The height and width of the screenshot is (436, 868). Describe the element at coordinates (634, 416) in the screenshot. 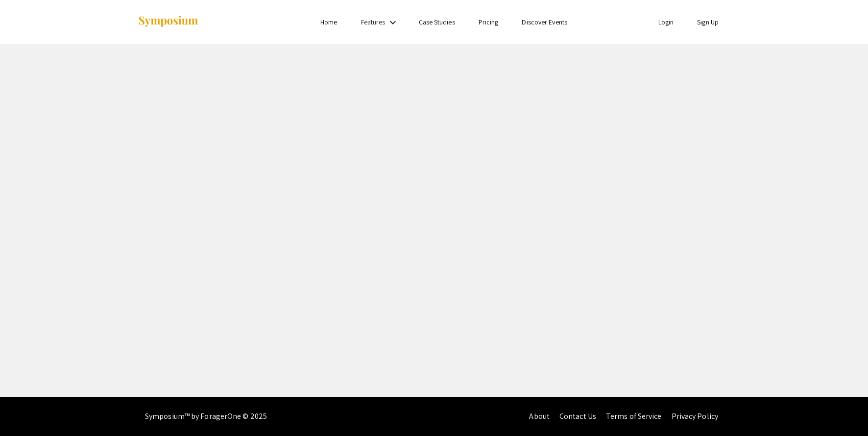

I see `a: Terms of Service` at that location.